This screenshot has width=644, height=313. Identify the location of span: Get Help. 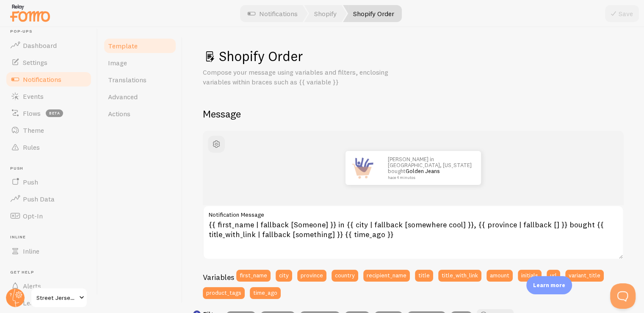
(51, 272).